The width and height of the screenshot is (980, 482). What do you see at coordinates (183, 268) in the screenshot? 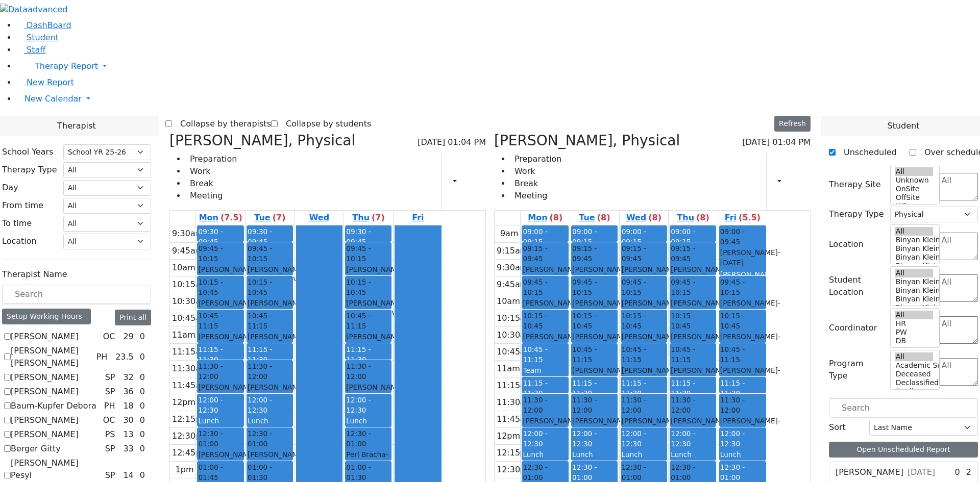
I see `div: 10am` at bounding box center [183, 268].